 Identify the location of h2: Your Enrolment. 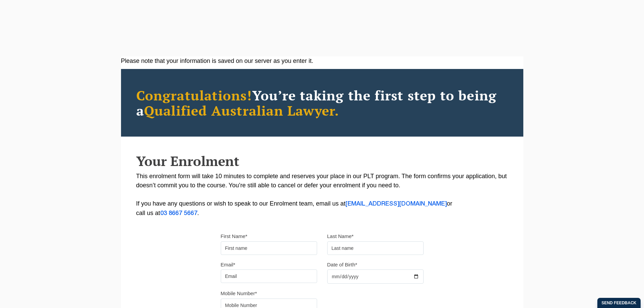
(322, 161).